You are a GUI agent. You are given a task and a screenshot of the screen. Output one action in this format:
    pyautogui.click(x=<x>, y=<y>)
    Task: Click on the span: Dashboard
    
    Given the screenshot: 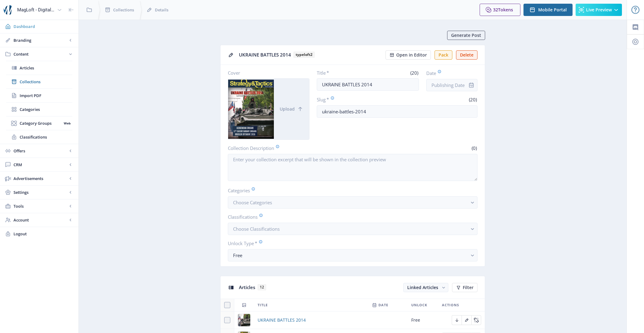 What is the action you would take?
    pyautogui.click(x=44, y=26)
    